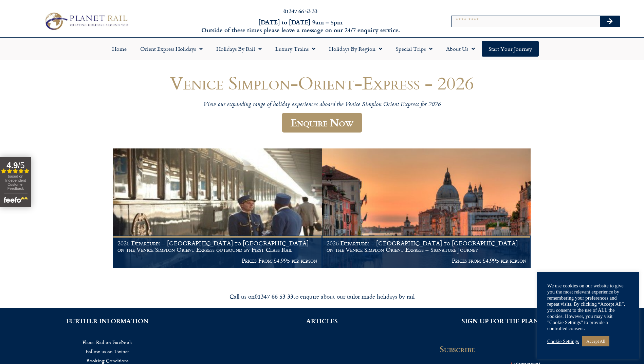  What do you see at coordinates (322, 49) in the screenshot?
I see `nav: Menu` at bounding box center [322, 49].